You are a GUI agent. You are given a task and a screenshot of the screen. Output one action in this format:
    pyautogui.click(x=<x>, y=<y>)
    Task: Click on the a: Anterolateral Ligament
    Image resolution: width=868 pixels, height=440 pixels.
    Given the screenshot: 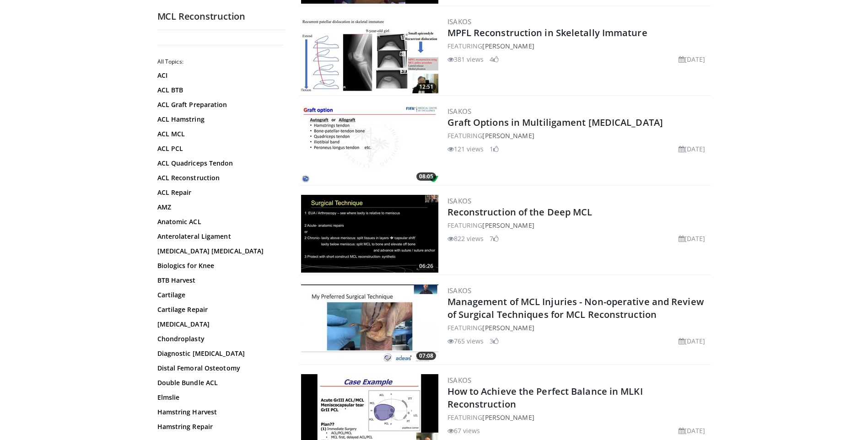 What is the action you would take?
    pyautogui.click(x=219, y=237)
    